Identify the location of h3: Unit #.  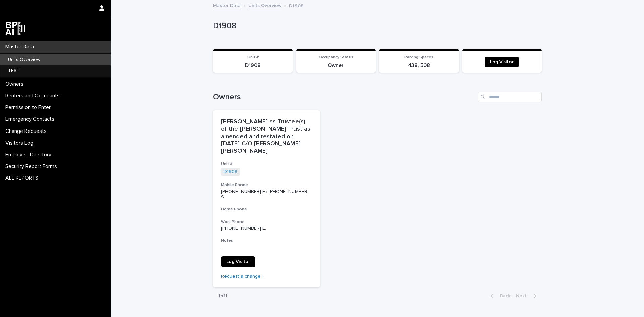
(266, 164).